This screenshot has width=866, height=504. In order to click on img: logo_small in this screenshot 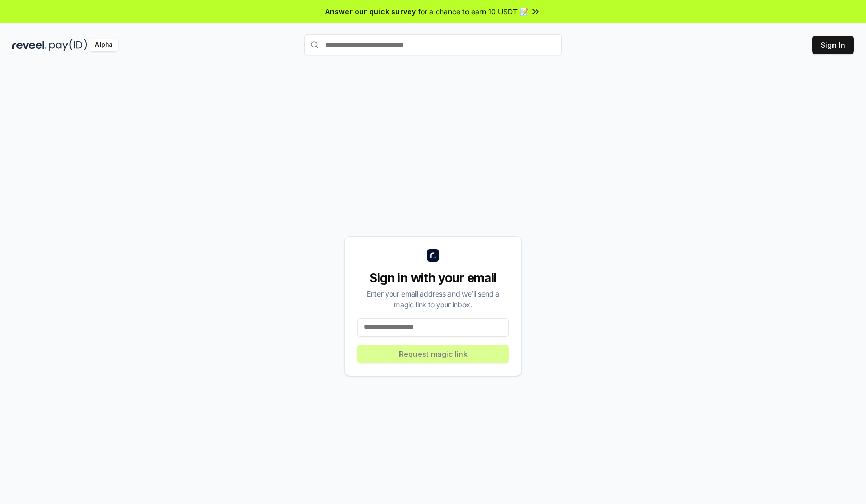, I will do `click(433, 255)`.